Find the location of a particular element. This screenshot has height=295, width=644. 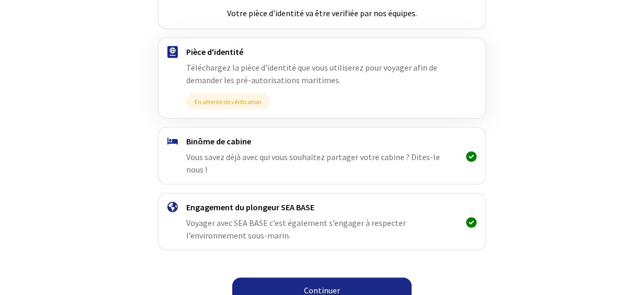

img: passport.svg is located at coordinates (173, 52).